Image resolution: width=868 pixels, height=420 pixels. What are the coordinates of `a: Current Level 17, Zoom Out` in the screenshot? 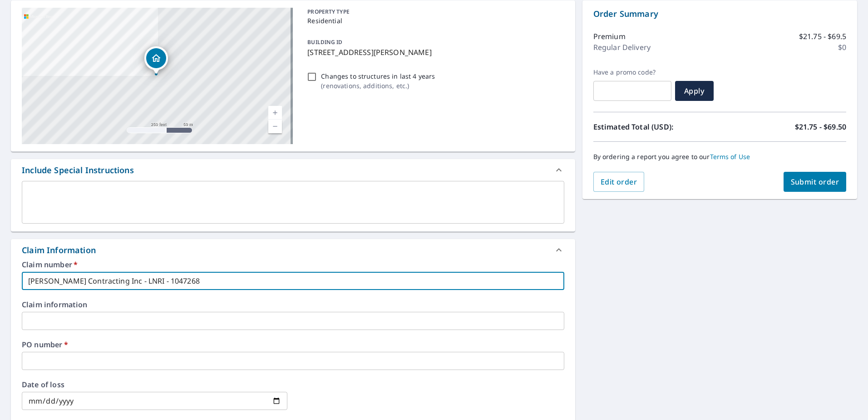 It's located at (275, 126).